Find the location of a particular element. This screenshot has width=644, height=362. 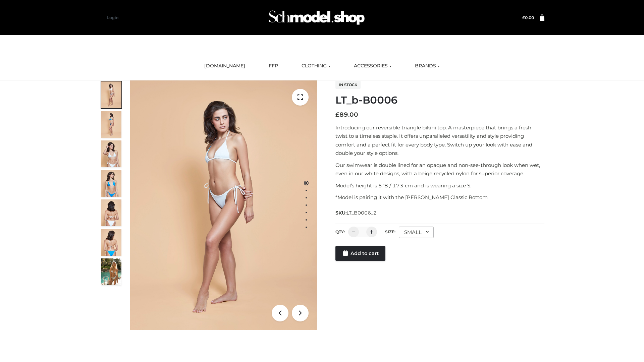

p: Model’s height is 5 ‘8 / 173 cm and is wearing a size S. is located at coordinates (440, 186).